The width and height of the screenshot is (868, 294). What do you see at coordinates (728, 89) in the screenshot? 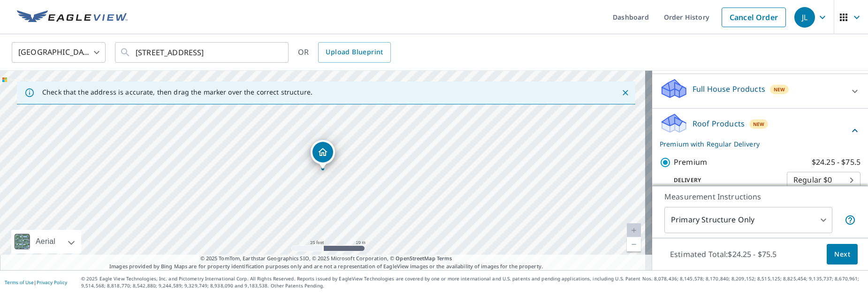
I see `p: Full House Products` at bounding box center [728, 89].